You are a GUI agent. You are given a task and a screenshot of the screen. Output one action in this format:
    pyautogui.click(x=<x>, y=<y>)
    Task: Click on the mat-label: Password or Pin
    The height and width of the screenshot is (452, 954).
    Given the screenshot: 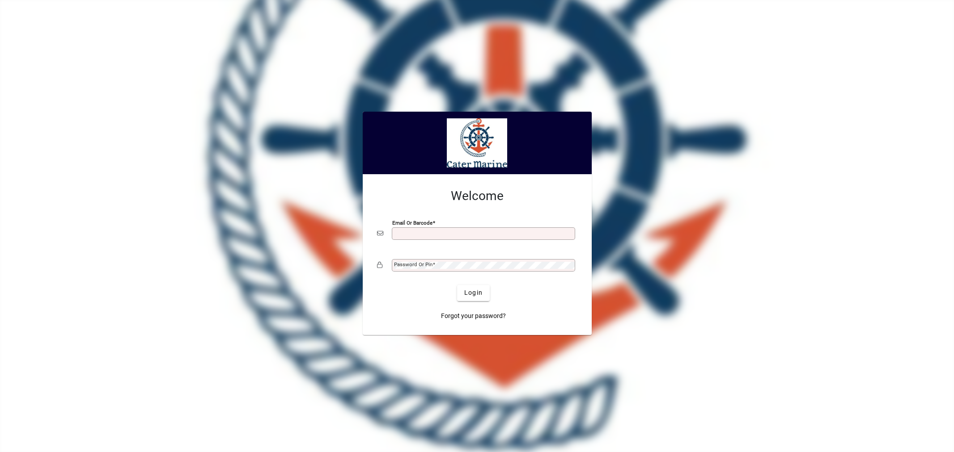 What is the action you would take?
    pyautogui.click(x=413, y=265)
    